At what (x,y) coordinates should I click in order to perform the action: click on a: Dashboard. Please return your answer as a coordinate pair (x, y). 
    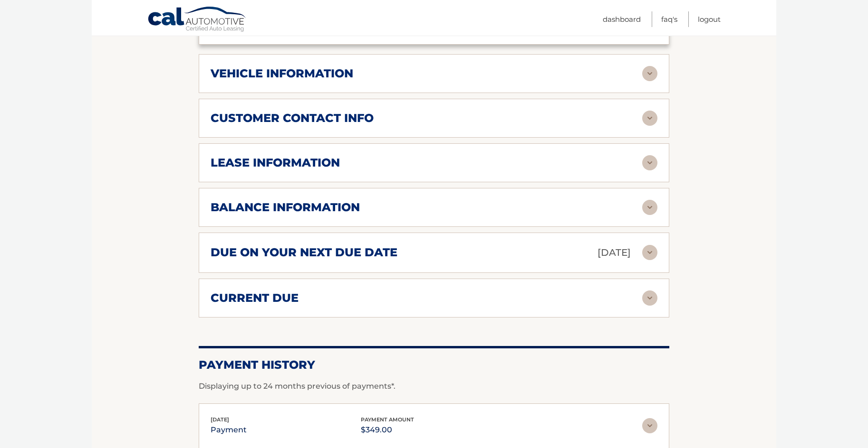
    Looking at the image, I should click on (622, 19).